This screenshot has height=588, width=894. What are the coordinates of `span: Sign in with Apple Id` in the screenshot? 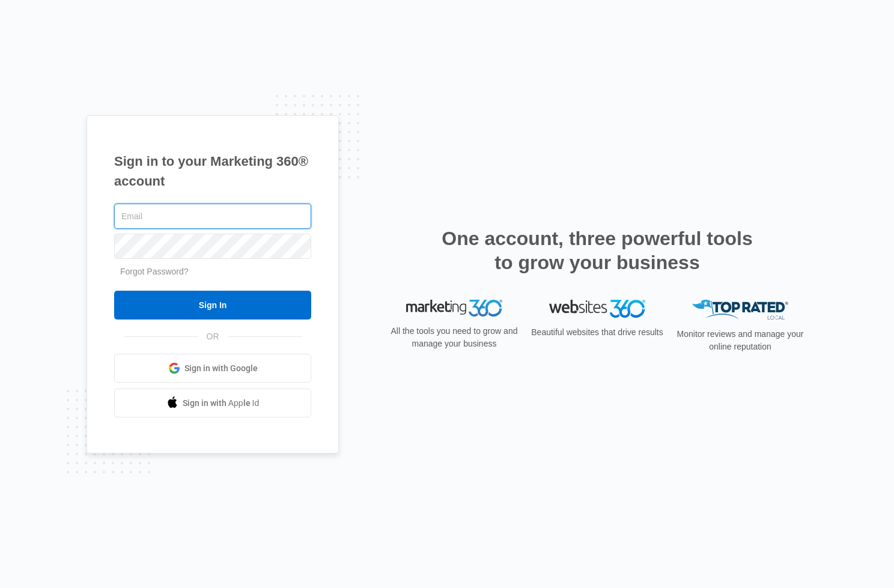 It's located at (221, 403).